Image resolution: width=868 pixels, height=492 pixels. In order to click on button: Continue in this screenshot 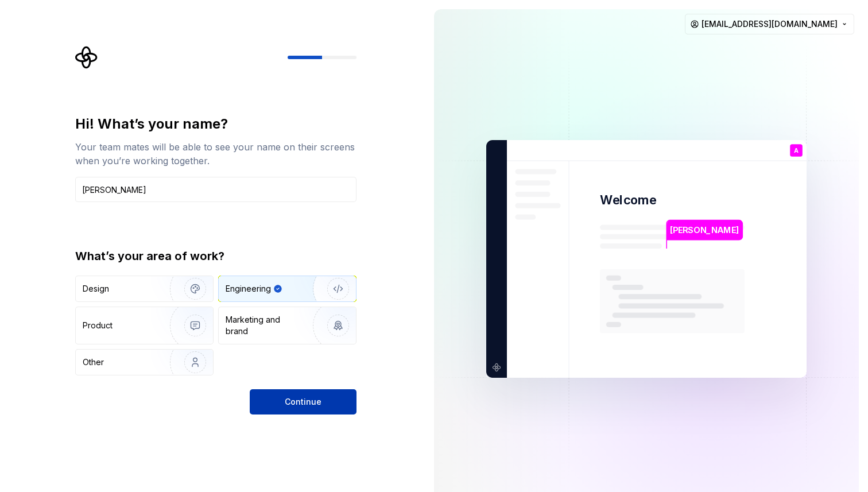, I will do `click(303, 402)`.